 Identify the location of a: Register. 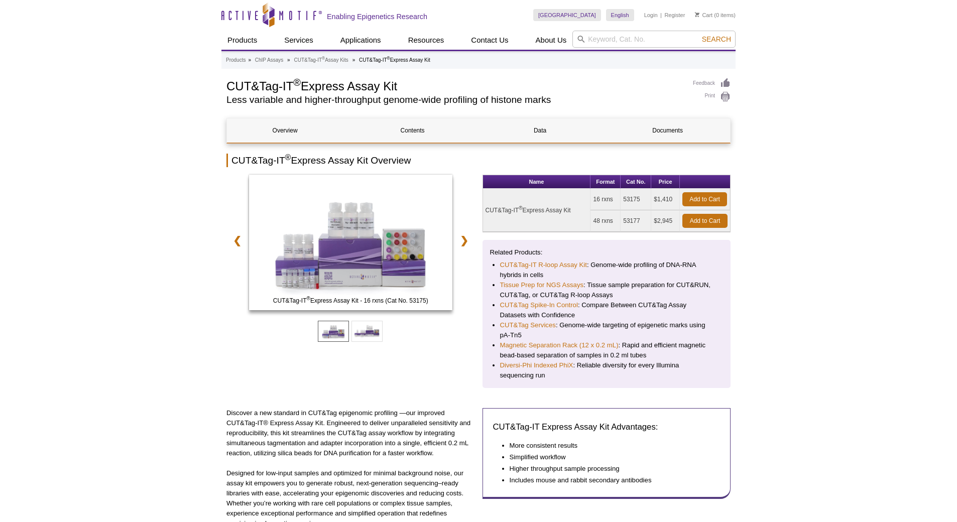
(675, 15).